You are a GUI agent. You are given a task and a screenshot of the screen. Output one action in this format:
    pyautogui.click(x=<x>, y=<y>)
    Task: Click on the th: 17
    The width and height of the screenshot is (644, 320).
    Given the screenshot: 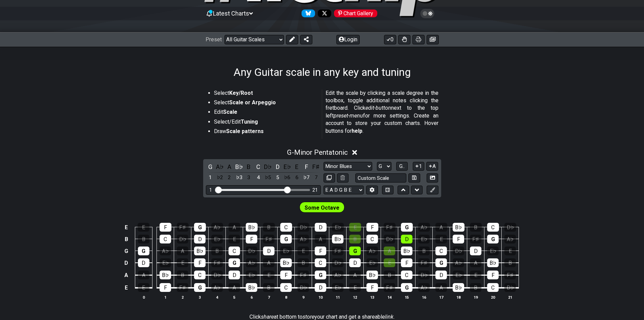 What is the action you would take?
    pyautogui.click(x=441, y=297)
    